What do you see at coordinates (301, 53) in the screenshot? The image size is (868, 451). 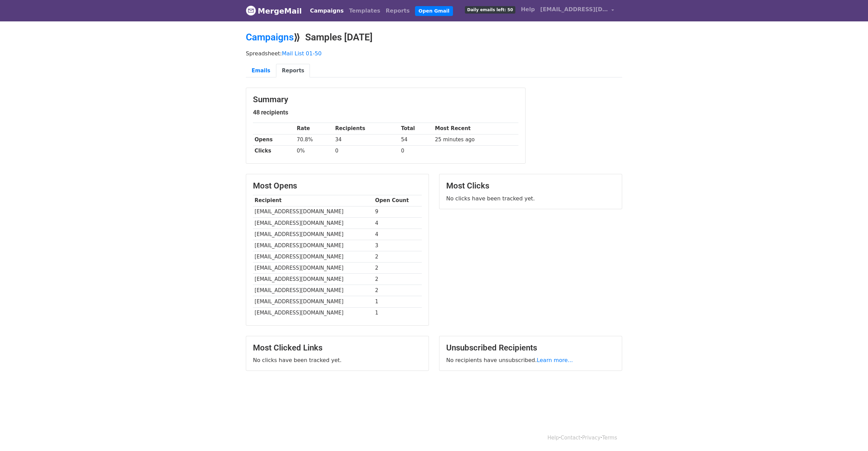 I see `a: Mail List 01-50` at bounding box center [301, 53].